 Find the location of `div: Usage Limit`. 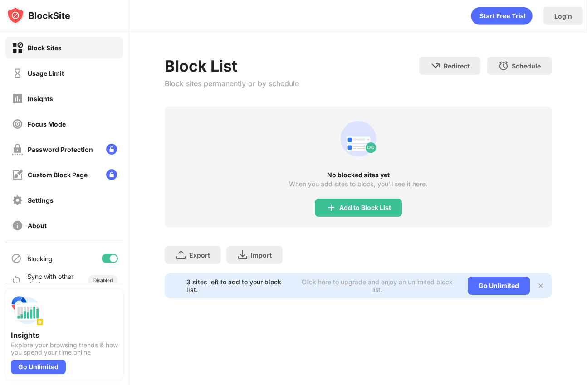

div: Usage Limit is located at coordinates (46, 73).